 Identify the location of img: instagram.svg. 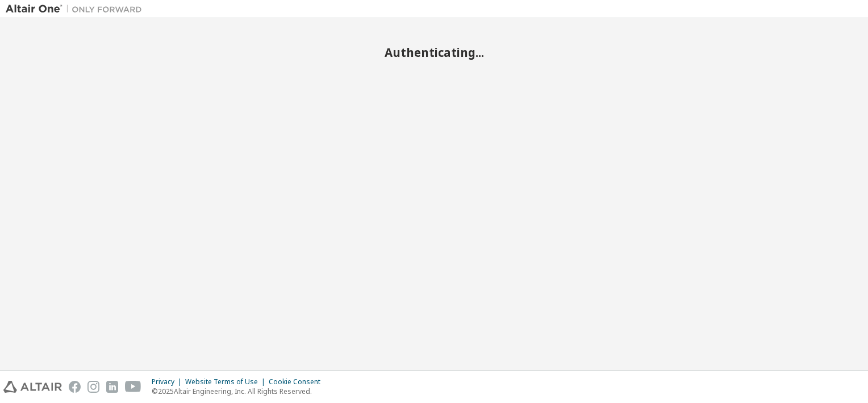
(93, 386).